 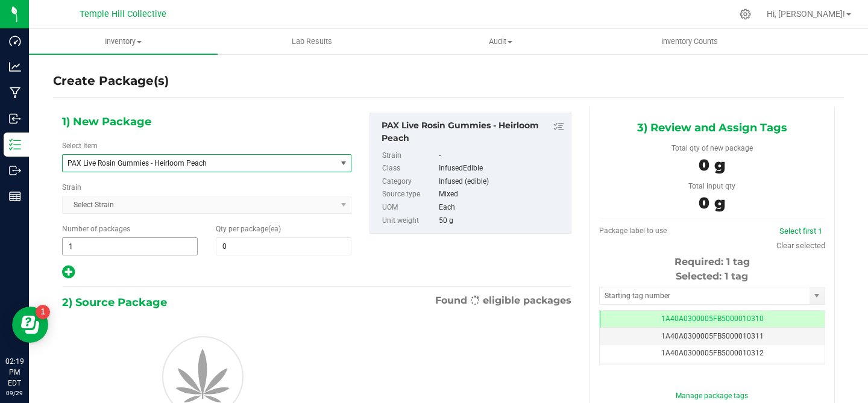 What do you see at coordinates (745, 14) in the screenshot?
I see `div: Manage settings` at bounding box center [745, 14].